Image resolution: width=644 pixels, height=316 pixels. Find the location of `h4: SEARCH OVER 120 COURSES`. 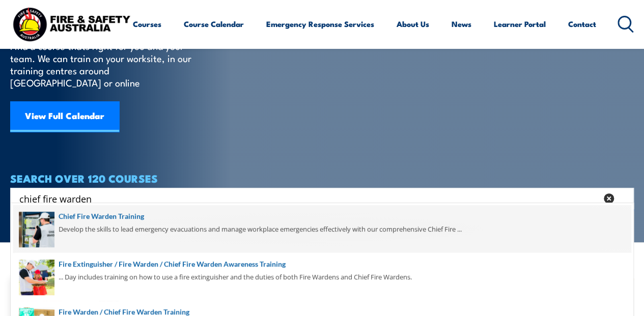

h4: SEARCH OVER 120 COURSES is located at coordinates (322, 178).